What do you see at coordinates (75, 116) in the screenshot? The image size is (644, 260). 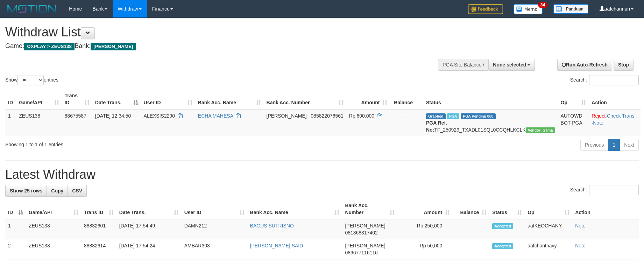 I see `span: 88675587` at bounding box center [75, 116].